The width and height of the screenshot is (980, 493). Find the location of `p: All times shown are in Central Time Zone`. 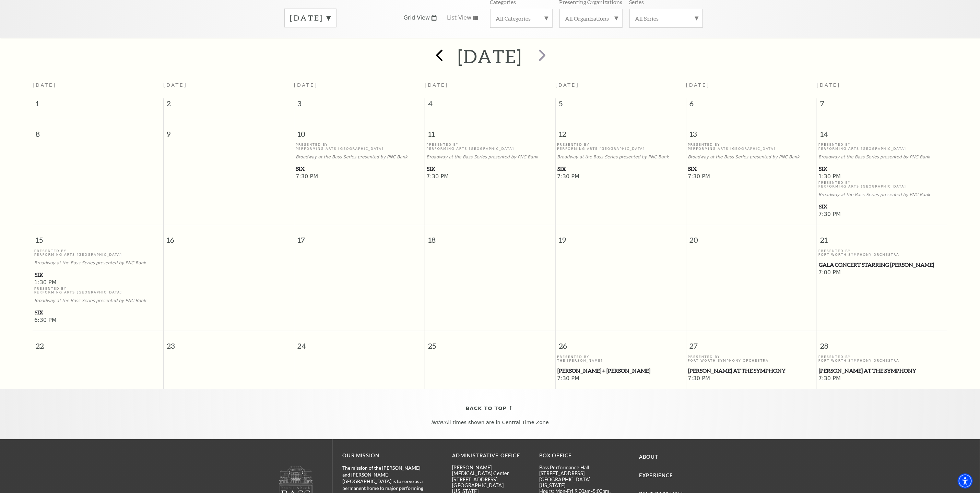

p: All times shown are in Central Time Zone is located at coordinates (490, 422).